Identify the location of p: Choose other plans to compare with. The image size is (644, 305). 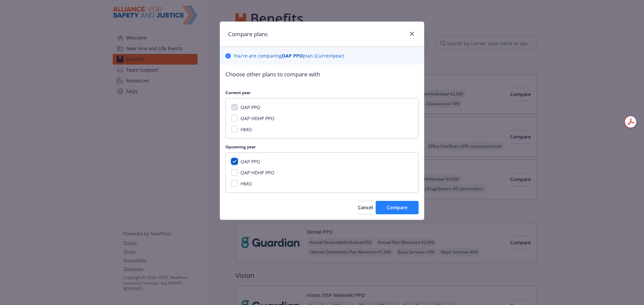
(322, 75).